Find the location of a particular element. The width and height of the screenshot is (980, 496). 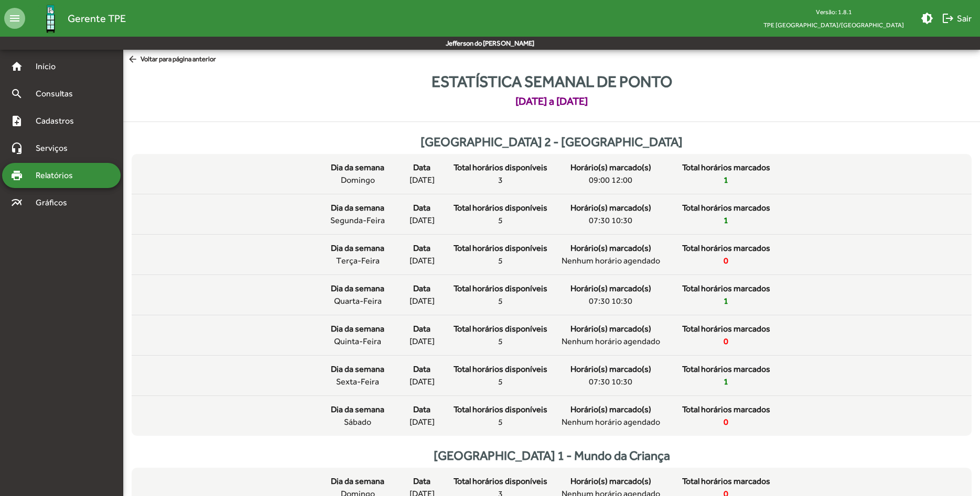

span: quarta-feira is located at coordinates (357, 301).